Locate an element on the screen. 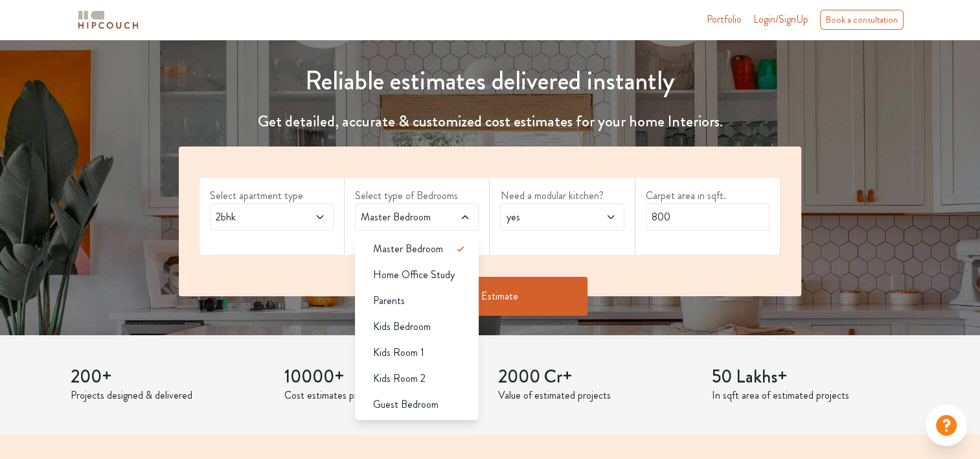  label: Select type of Bedrooms is located at coordinates (417, 195).